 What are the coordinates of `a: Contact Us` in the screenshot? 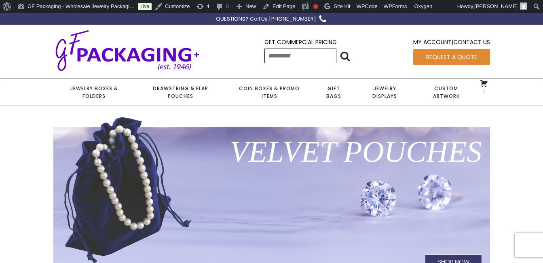 It's located at (471, 42).